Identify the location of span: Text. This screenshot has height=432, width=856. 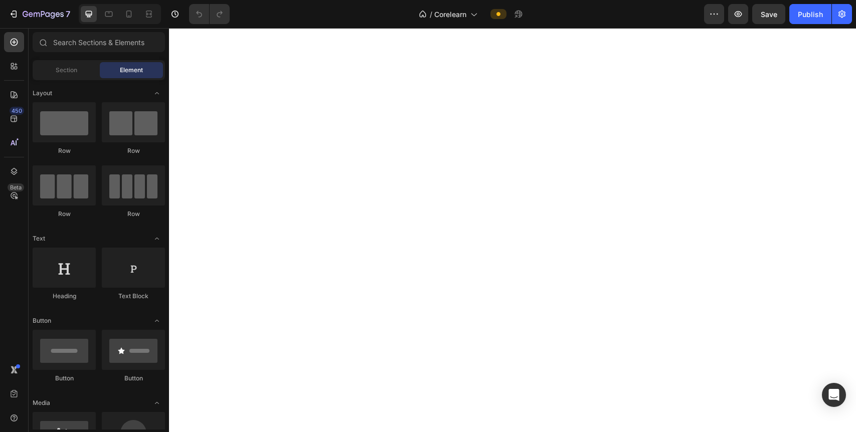
(39, 239).